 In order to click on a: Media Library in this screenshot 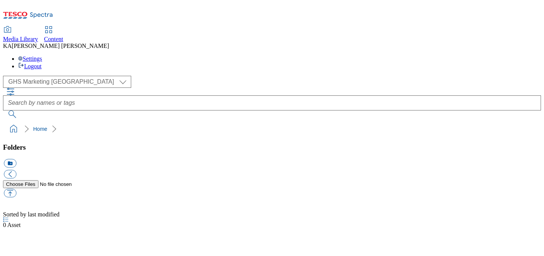, I will do `click(20, 35)`.